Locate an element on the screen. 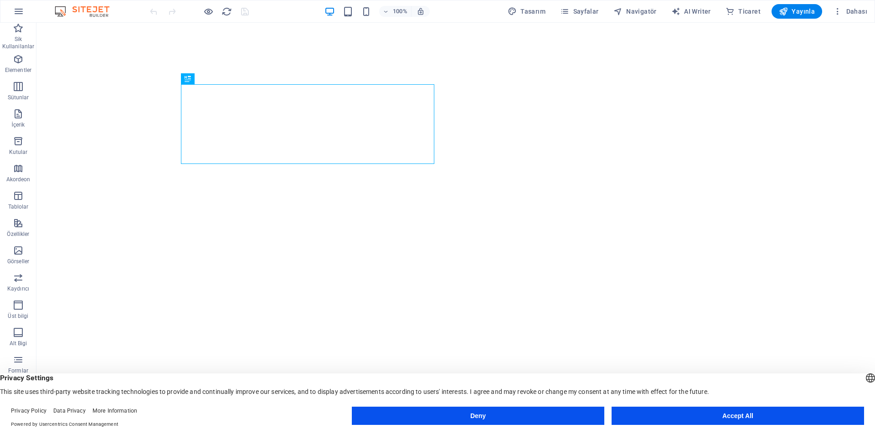 The height and width of the screenshot is (434, 875). p: Elementler is located at coordinates (18, 70).